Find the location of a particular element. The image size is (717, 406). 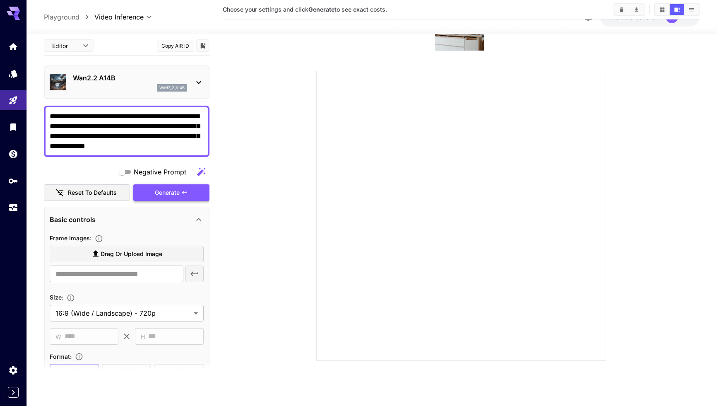

div: Playground is located at coordinates (13, 100).